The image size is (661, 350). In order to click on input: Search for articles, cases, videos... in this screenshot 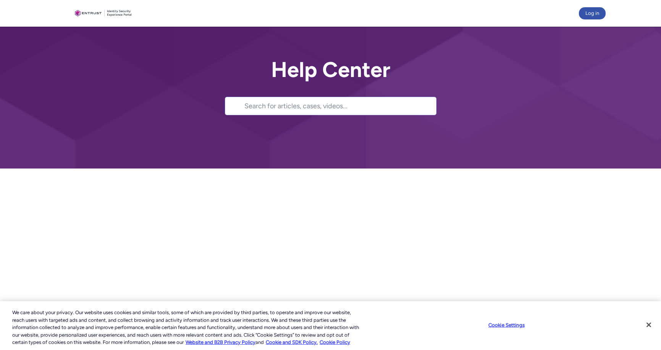, I will do `click(340, 106)`.